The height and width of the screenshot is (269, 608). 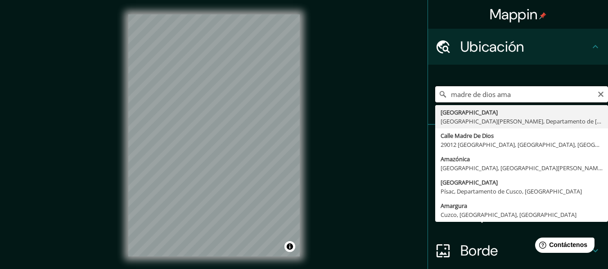 I want to click on img: pin-icon.png, so click(x=542, y=16).